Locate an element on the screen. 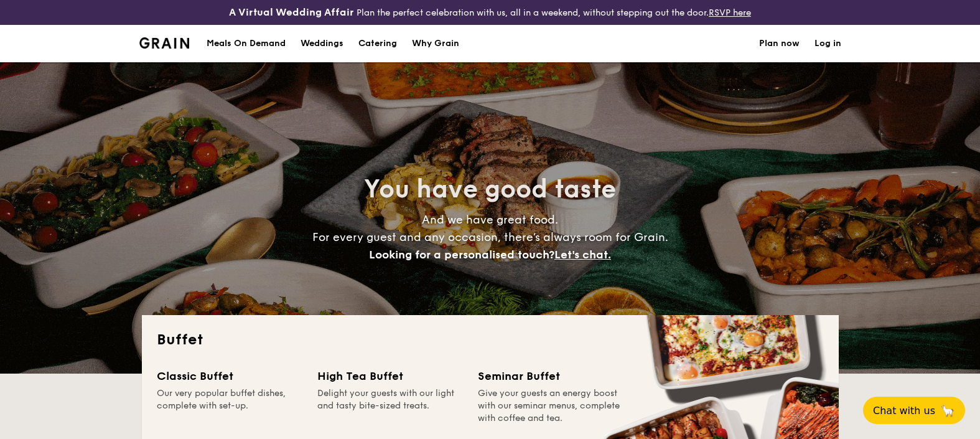 The height and width of the screenshot is (439, 980). div: Classic Buffet is located at coordinates (229, 376).